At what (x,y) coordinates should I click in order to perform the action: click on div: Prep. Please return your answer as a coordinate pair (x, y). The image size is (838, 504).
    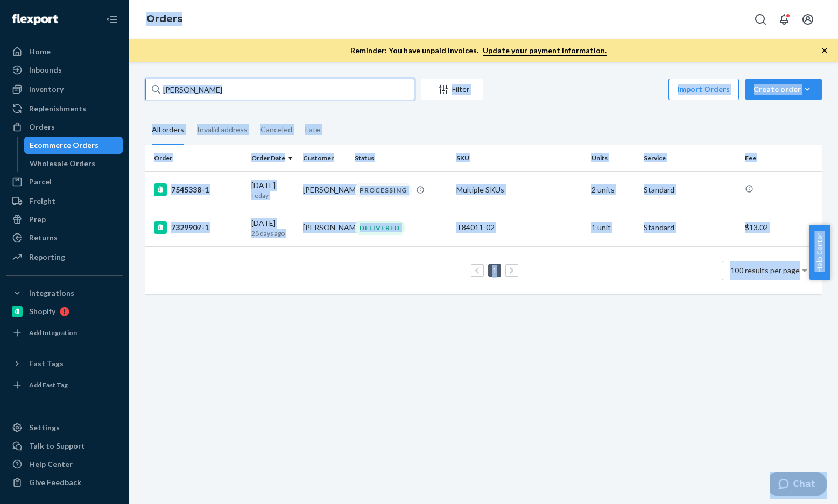
    Looking at the image, I should click on (37, 219).